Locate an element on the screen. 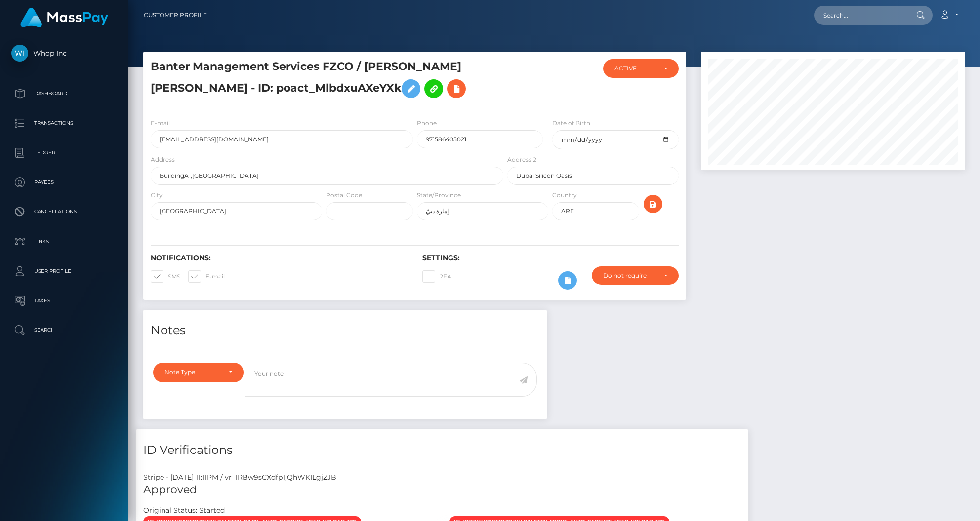 This screenshot has width=980, height=521. div: Do not require is located at coordinates (629, 276).